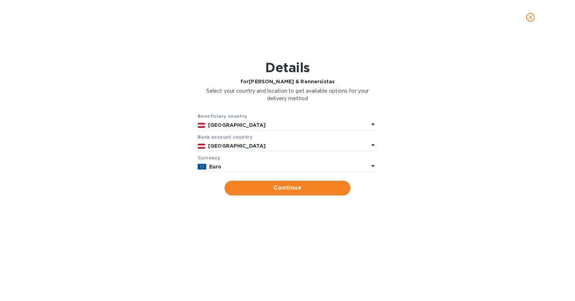 Image resolution: width=575 pixels, height=301 pixels. Describe the element at coordinates (288, 188) in the screenshot. I see `button: Continue` at that location.